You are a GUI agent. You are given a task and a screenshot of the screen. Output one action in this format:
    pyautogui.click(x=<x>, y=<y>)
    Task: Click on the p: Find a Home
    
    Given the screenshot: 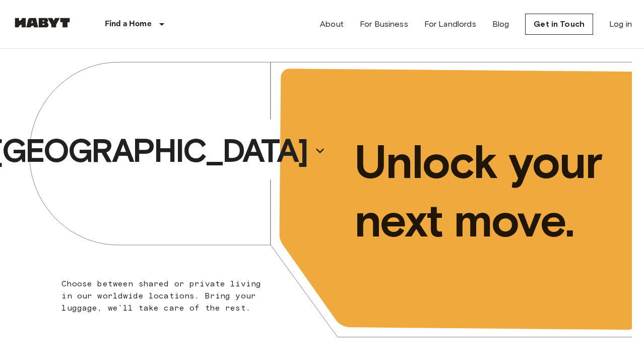 What is the action you would take?
    pyautogui.click(x=128, y=24)
    